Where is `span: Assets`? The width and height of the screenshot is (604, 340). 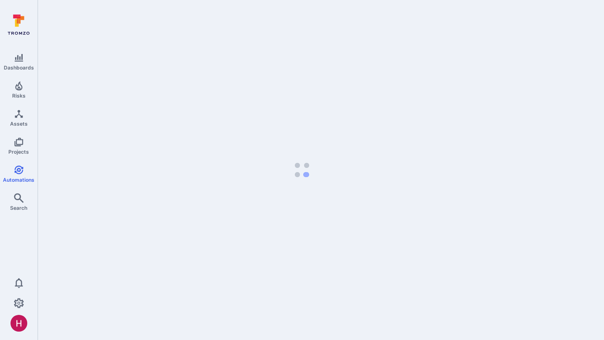
span: Assets is located at coordinates (19, 124).